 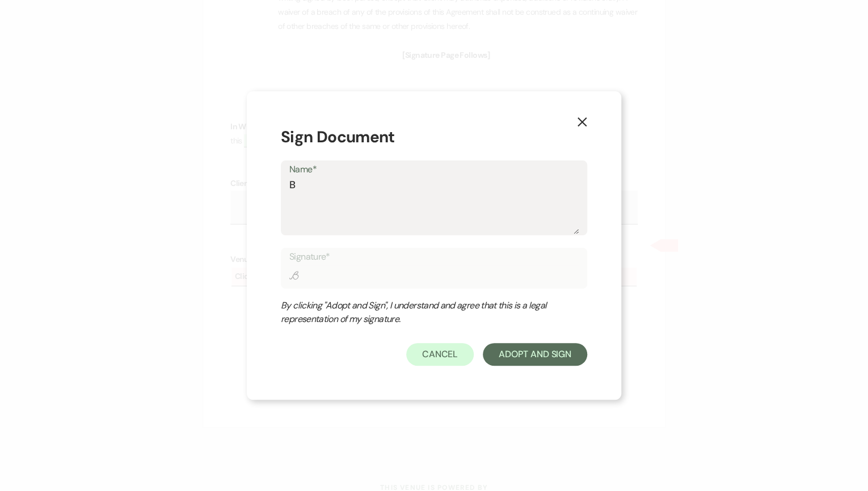 What do you see at coordinates (434, 138) in the screenshot?
I see `h1: Sign Document` at bounding box center [434, 138].